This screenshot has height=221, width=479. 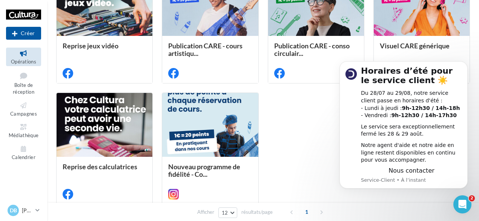 What do you see at coordinates (23, 157) in the screenshot?
I see `span: Calendrier` at bounding box center [23, 157].